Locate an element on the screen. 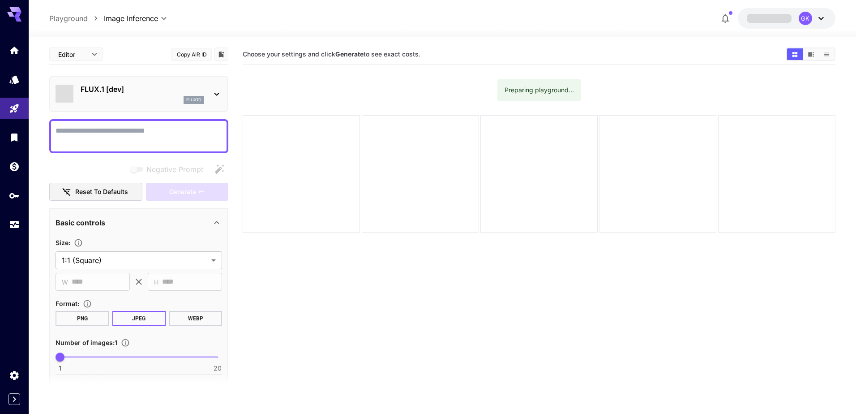 The image size is (856, 414). p: Playground is located at coordinates (69, 18).